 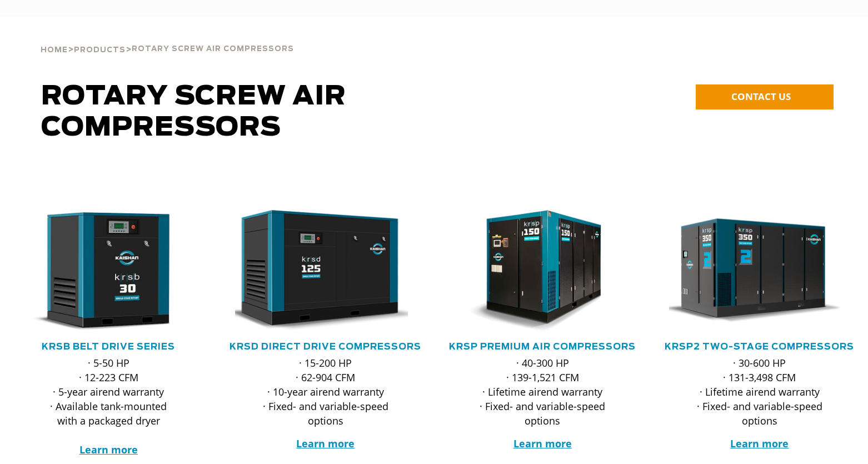 What do you see at coordinates (325, 392) in the screenshot?
I see `p: · 15-200 HP · 62-904 CFM · 10-year airend warranty · Fixed- and variable-speed options` at bounding box center [325, 392].